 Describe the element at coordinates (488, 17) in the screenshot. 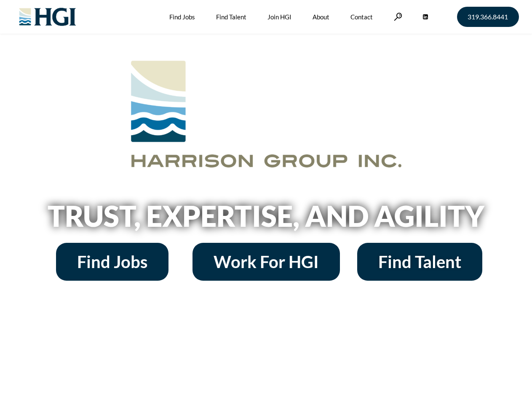

I see `span: 319.366.8441` at that location.